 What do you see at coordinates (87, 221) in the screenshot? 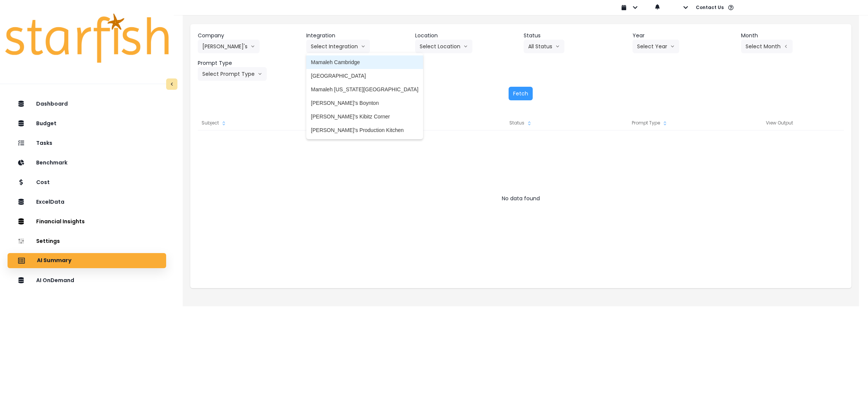
I see `button: Financial Insights` at bounding box center [87, 221].